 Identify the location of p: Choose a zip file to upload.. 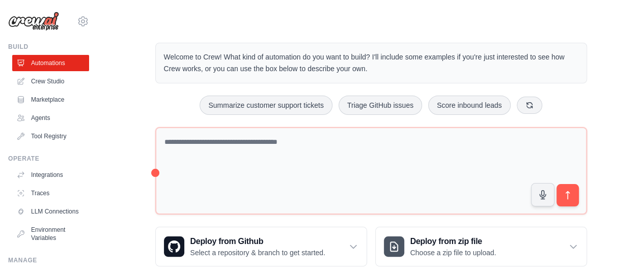
(453, 253).